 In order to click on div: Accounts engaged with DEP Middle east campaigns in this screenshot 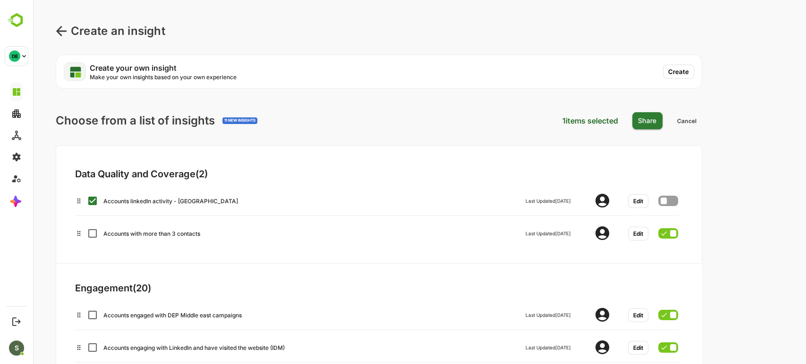, I will do `click(198, 315)`.